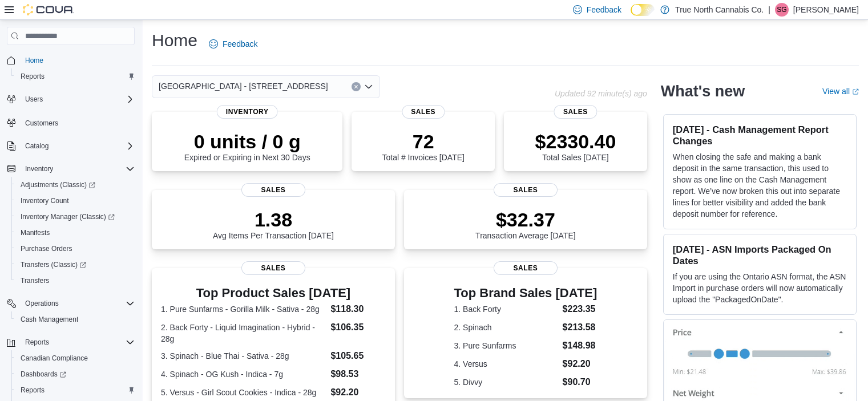 This screenshot has width=868, height=401. What do you see at coordinates (42, 123) in the screenshot?
I see `a: Customers` at bounding box center [42, 123].